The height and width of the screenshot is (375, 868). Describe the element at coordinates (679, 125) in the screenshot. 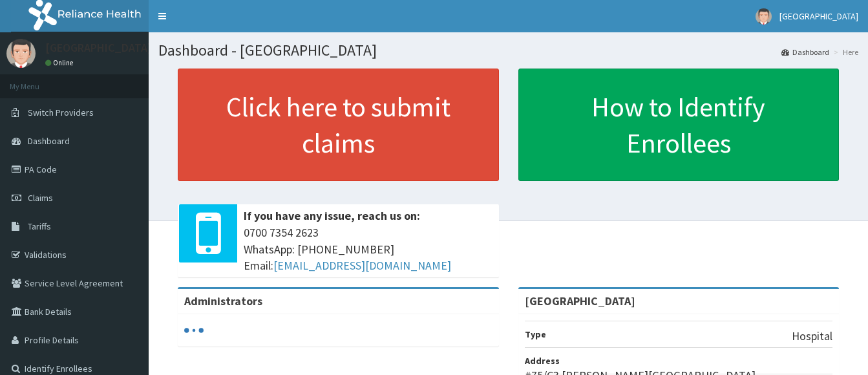

I see `a: How to Identify Enrollees` at that location.